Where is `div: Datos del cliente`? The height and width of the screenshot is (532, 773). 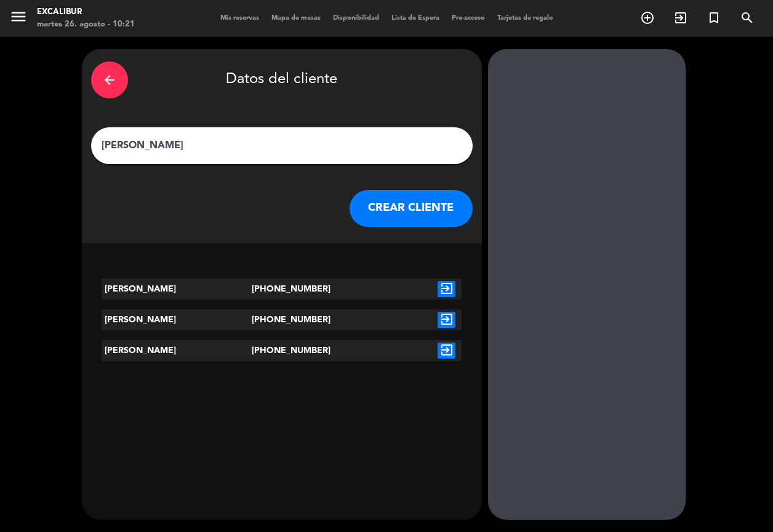
div: Datos del cliente is located at coordinates (282, 80).